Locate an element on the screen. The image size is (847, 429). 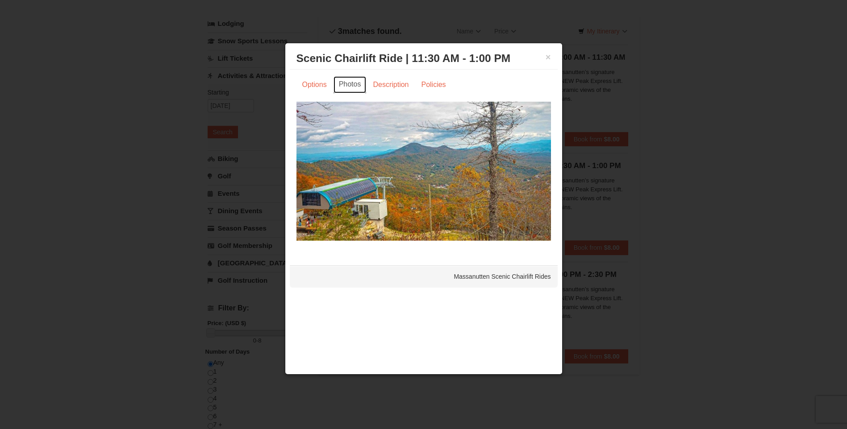
div: Massanutten Scenic Chairlift Rides is located at coordinates (424, 277).